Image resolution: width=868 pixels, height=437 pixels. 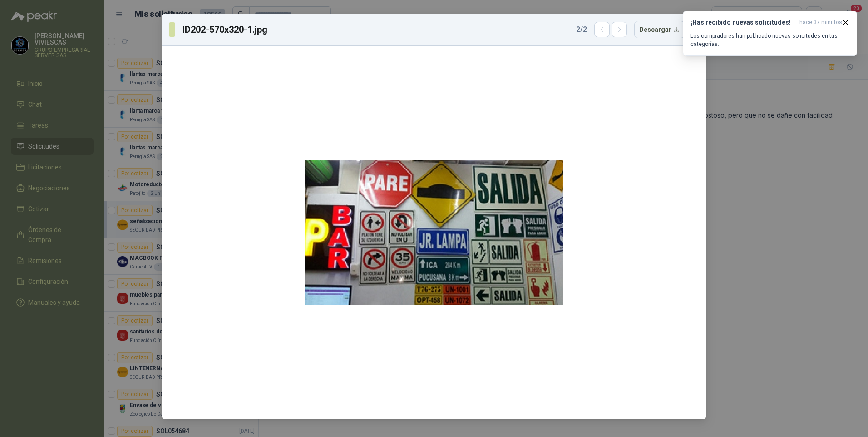 I want to click on span: 2 / 2, so click(x=582, y=30).